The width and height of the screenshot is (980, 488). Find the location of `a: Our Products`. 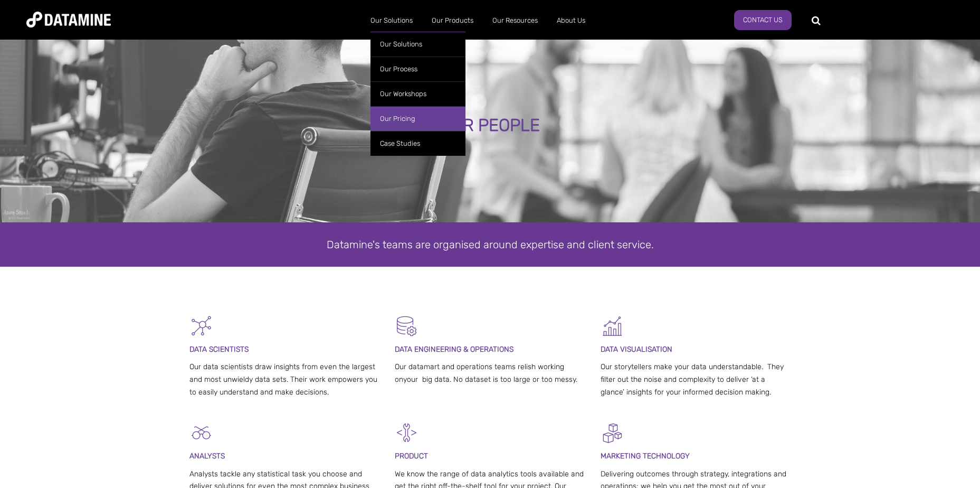

a: Our Products is located at coordinates (453, 21).